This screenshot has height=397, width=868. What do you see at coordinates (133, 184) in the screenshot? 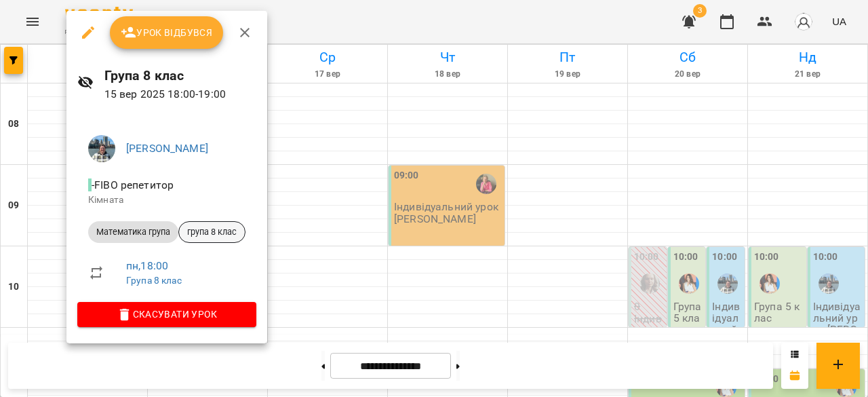
I see `span: - FIBO репетитор` at bounding box center [133, 184].